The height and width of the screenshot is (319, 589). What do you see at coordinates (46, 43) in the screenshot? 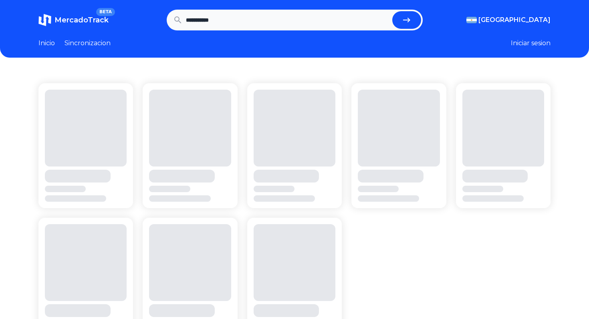
I see `a: Inicio` at bounding box center [46, 43].